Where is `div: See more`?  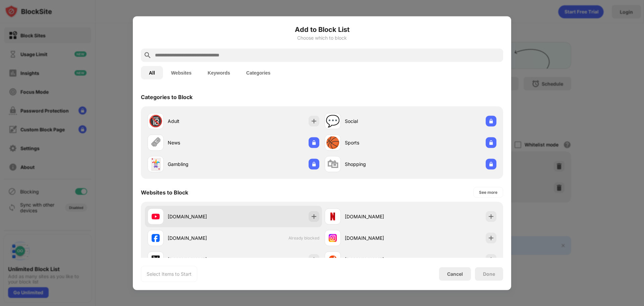
div: See more is located at coordinates (488, 192).